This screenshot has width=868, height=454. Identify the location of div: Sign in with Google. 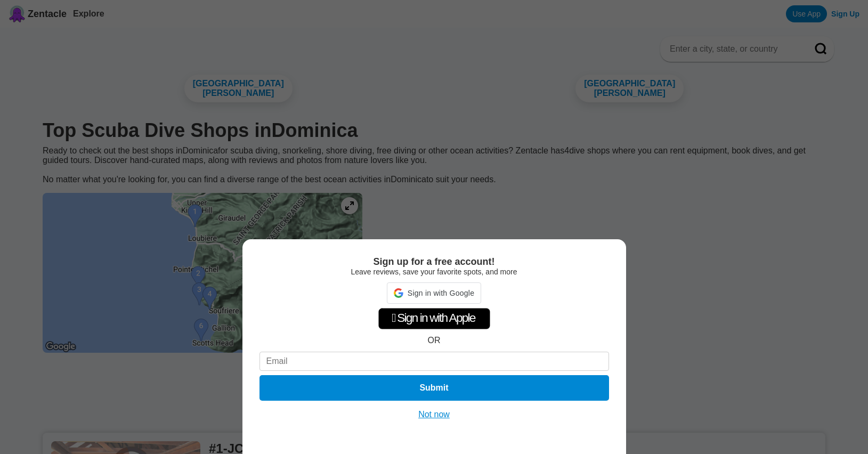
(434, 293).